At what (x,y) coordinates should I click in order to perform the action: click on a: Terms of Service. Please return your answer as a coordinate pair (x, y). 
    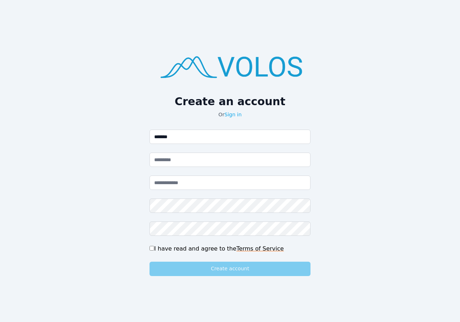
    Looking at the image, I should click on (260, 249).